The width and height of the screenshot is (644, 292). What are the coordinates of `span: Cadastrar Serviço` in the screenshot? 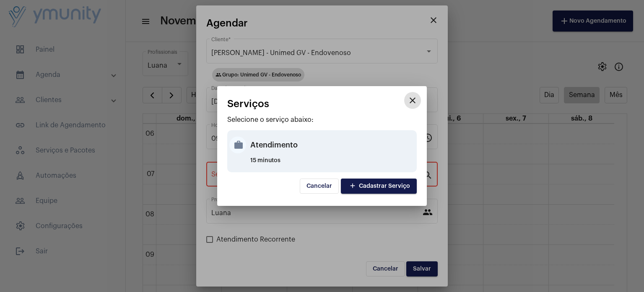 It's located at (379, 186).